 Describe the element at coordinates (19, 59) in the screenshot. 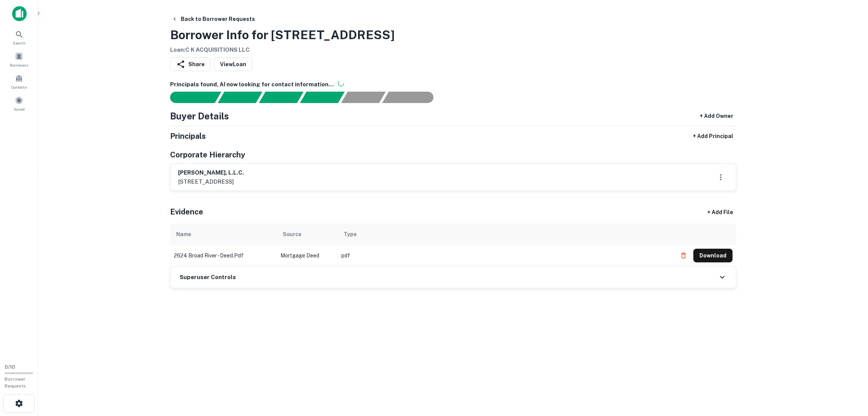

I see `div: Borrowers` at that location.